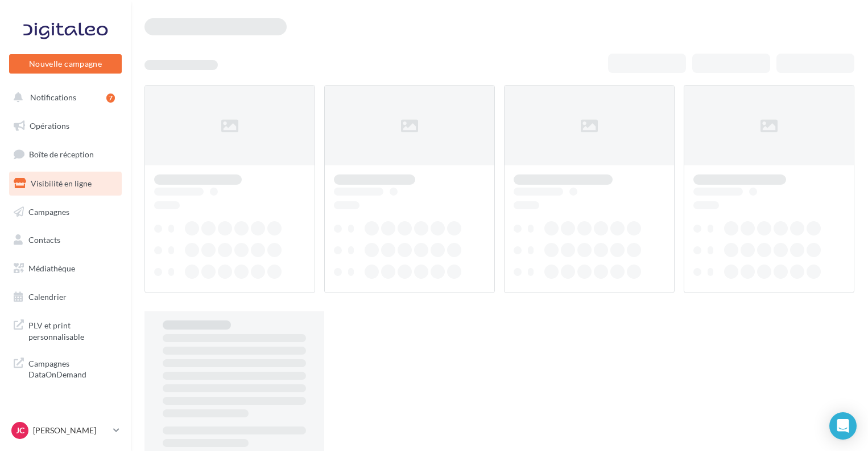 Image resolution: width=868 pixels, height=451 pixels. Describe the element at coordinates (65, 154) in the screenshot. I see `a: Boîte de réception` at that location.